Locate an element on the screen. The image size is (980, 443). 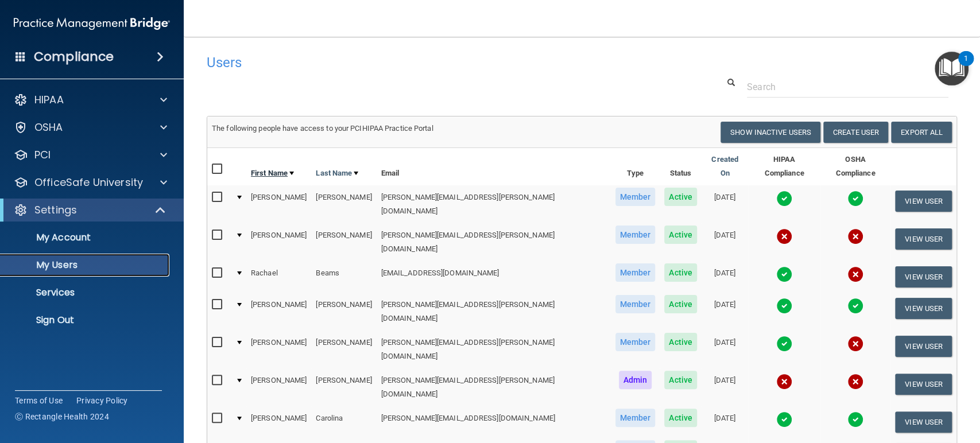
a: Privacy Policy is located at coordinates (102, 400).